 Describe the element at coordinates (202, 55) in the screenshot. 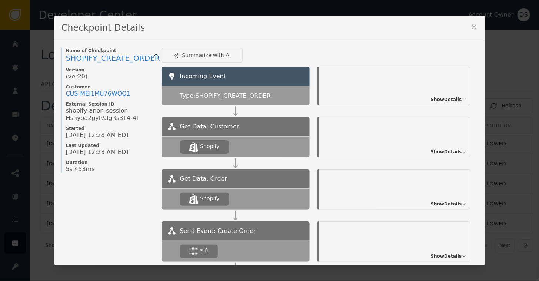

I see `div: Summarize with AI` at that location.